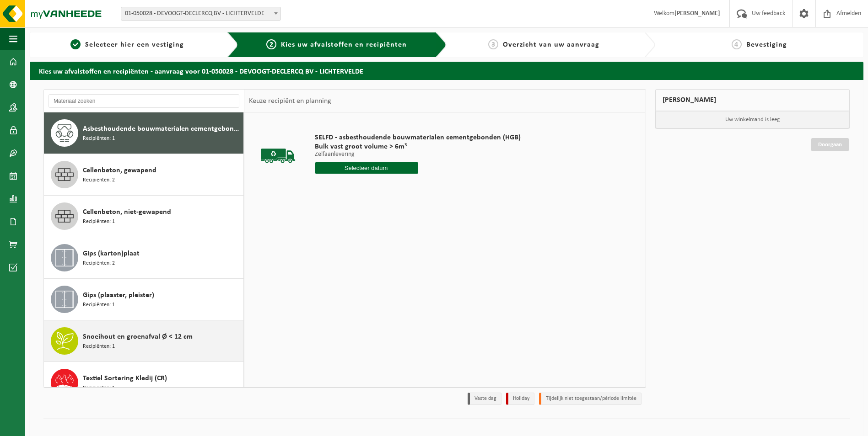 Image resolution: width=868 pixels, height=436 pixels. What do you see at coordinates (143, 341) in the screenshot?
I see `button: Snoeihout en groenafval Ø < 12 cm Recipiënten: 1` at bounding box center [143, 341].